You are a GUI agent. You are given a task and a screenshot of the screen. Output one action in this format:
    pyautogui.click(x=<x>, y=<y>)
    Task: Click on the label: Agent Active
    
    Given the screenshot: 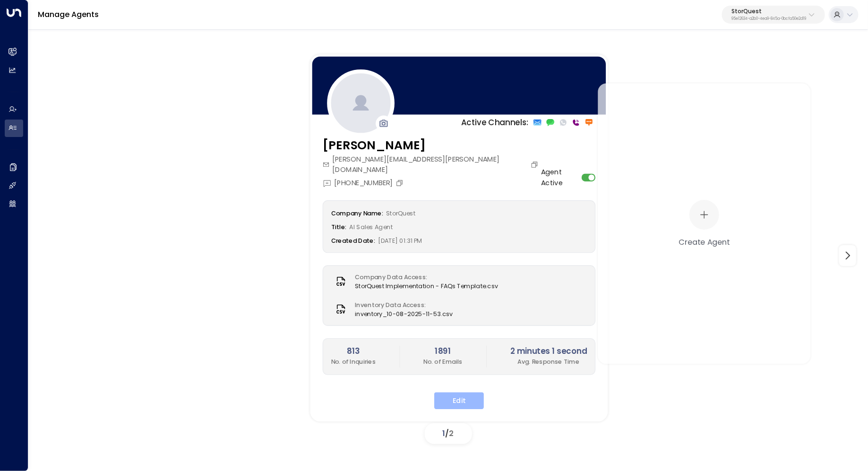 What is the action you would take?
    pyautogui.click(x=559, y=177)
    